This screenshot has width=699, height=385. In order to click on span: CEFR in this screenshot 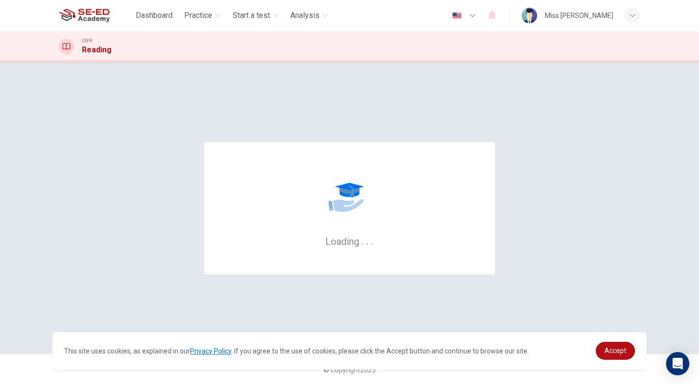, I will do `click(87, 41)`.